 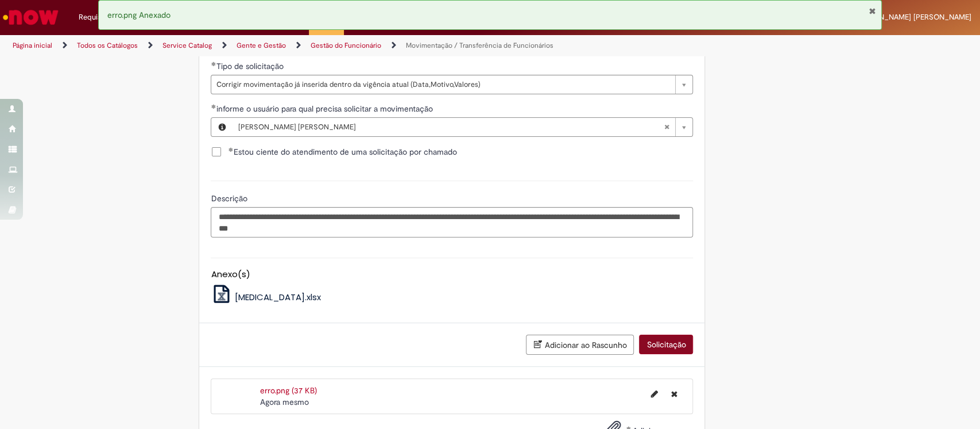 I want to click on span: Descrição, so click(x=230, y=198).